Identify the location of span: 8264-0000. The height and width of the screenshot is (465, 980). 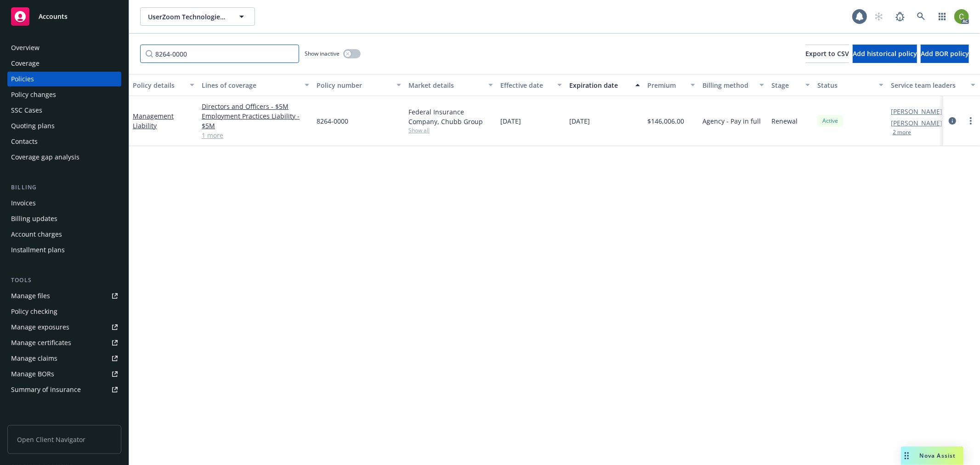
(332, 121).